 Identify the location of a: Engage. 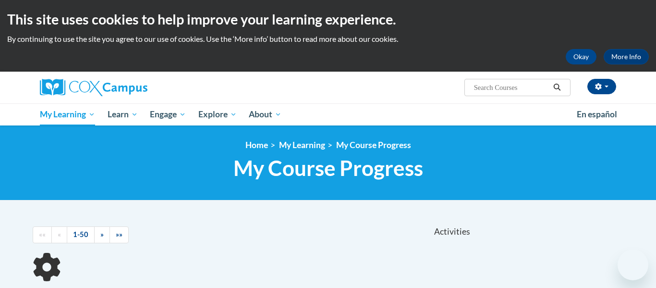
(168, 114).